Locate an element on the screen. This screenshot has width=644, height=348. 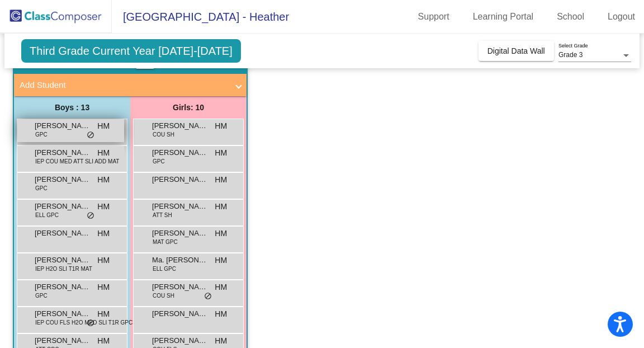
span: Grade 3 is located at coordinates (570, 55).